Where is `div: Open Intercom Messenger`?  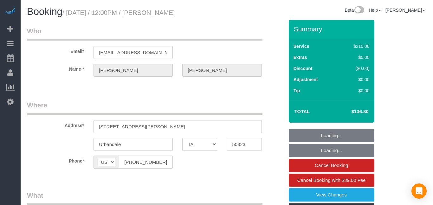
div: Open Intercom Messenger is located at coordinates (419, 191).